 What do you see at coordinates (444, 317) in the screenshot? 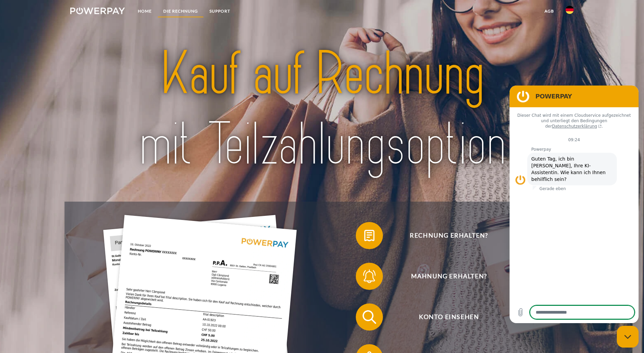
I see `button: Konto einsehen` at bounding box center [444, 317].